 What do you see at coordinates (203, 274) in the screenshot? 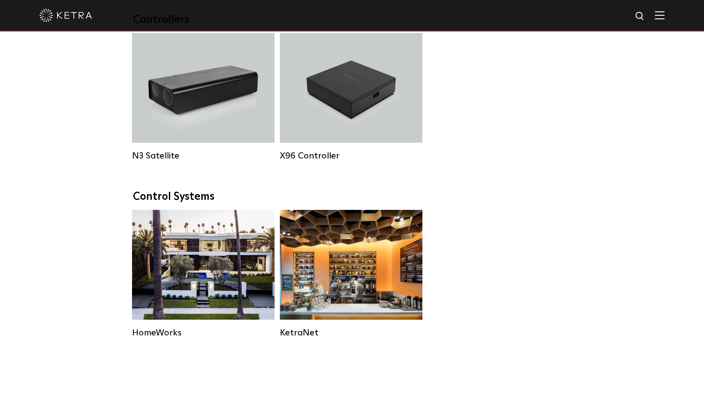
I see `a: HomeWorks Residential Solution` at bounding box center [203, 274].